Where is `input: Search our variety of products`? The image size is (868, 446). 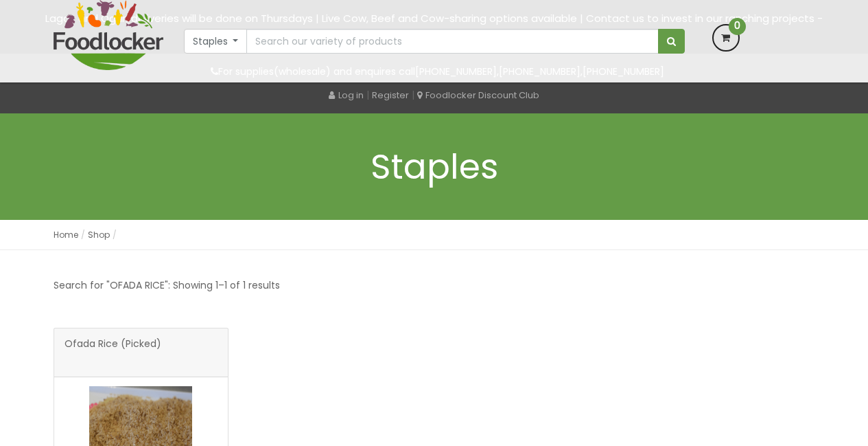
input: Search our variety of products is located at coordinates (452, 41).